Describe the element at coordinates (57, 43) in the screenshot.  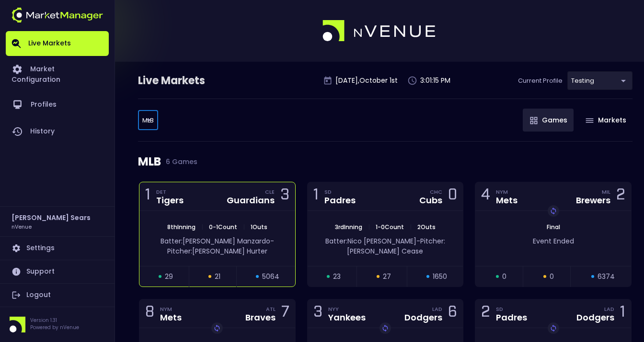
I see `a: Live Markets` at that location.